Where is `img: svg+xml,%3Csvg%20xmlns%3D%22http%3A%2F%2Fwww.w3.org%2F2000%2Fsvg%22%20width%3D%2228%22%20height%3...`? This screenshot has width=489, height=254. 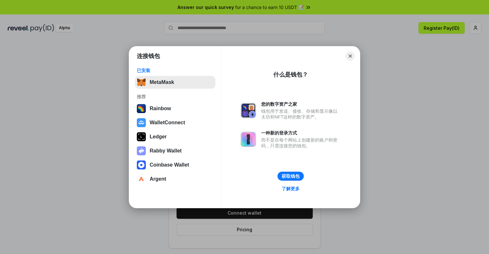 img: svg+xml,%3Csvg%20xmlns%3D%22http%3A%2F%2Fwww.w3.org%2F2000%2Fsvg%22%20width%3D%2228%22%20height%3... is located at coordinates (141, 137).